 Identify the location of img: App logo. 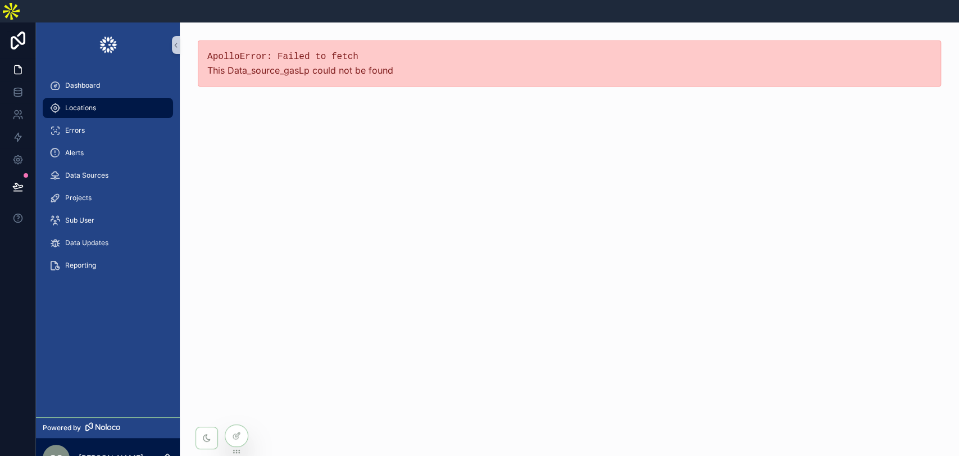
(108, 45).